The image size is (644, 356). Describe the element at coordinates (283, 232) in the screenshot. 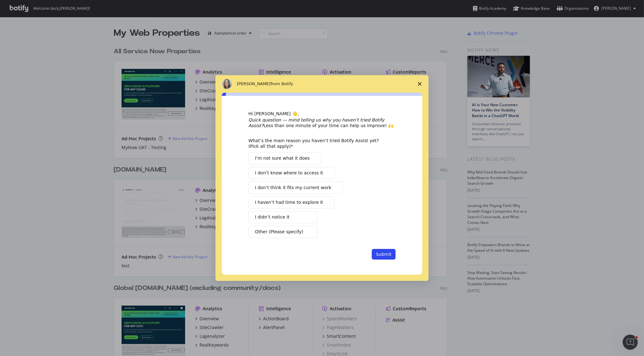

I see `button: Other (Please specify)` at that location.